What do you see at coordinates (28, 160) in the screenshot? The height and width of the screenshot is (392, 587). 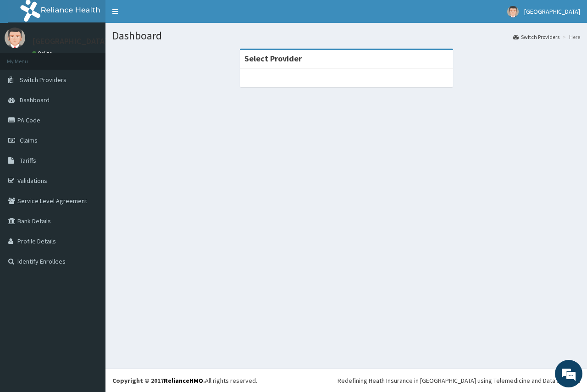 I see `span: Tariffs` at bounding box center [28, 160].